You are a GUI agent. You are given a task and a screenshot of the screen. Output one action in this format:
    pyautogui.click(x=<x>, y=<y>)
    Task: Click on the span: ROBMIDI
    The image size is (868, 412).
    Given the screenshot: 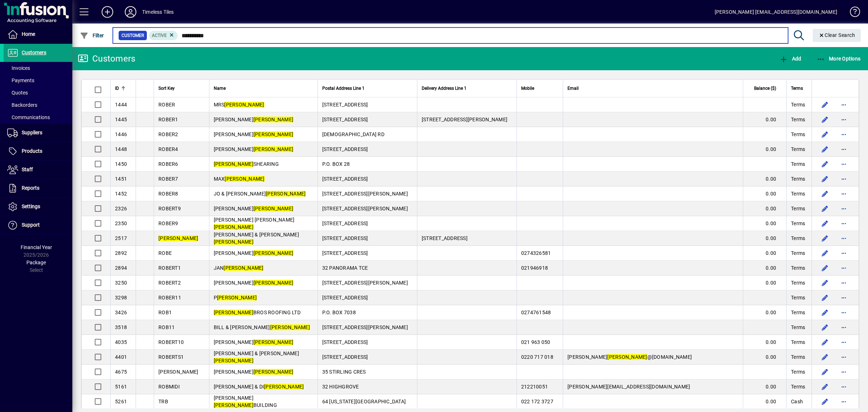 What is the action you would take?
    pyautogui.click(x=169, y=387)
    